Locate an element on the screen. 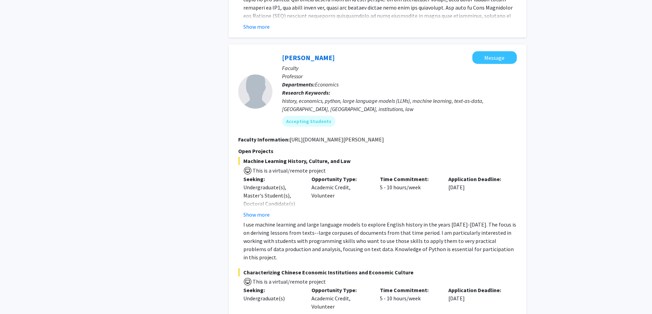 The height and width of the screenshot is (314, 652). mat-chip: Accepting Students is located at coordinates (309, 121).